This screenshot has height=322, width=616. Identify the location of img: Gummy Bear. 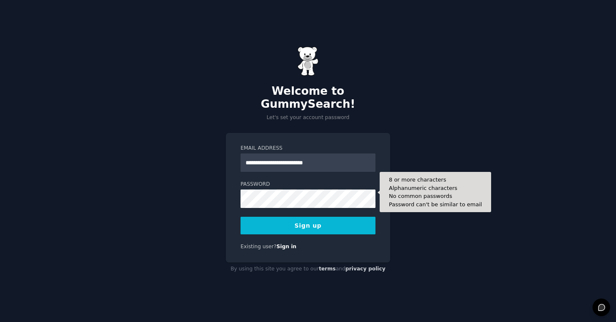
(308, 61).